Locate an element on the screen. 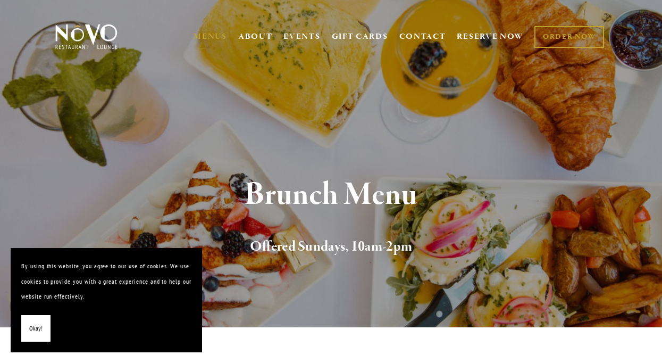 The height and width of the screenshot is (363, 662). p: By using this website, you agree to our use of cookies. We use cookies to provide you with a grea... is located at coordinates (106, 281).